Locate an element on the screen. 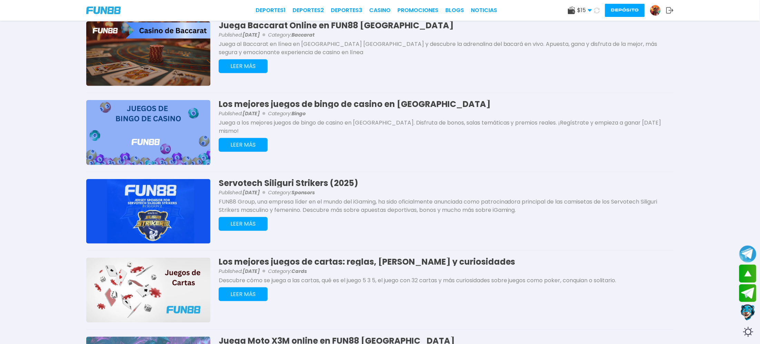 The height and width of the screenshot is (344, 760). b: Cards is located at coordinates (299, 271).